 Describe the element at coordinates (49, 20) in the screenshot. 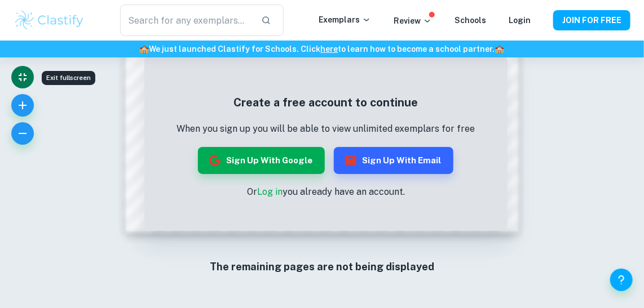

I see `a: Clastify logo` at that location.